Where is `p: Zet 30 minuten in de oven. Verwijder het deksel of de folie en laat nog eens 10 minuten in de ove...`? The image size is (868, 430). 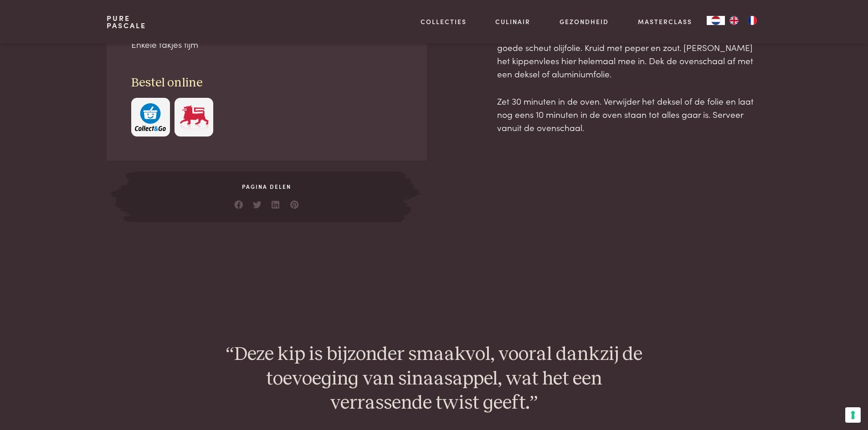 p: Zet 30 minuten in de oven. Verwijder het deksel of de folie en laat nog eens 10 minuten in de ove... is located at coordinates (629, 114).